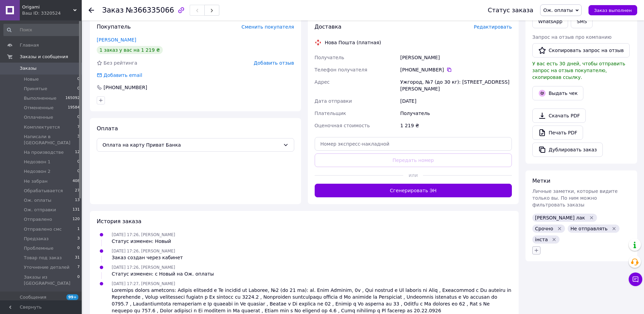 Image resolution: width=644 pixels, height=314 pixels. What do you see at coordinates (341, 70) in the screenshot?
I see `span: Телефон получателя` at bounding box center [341, 70].